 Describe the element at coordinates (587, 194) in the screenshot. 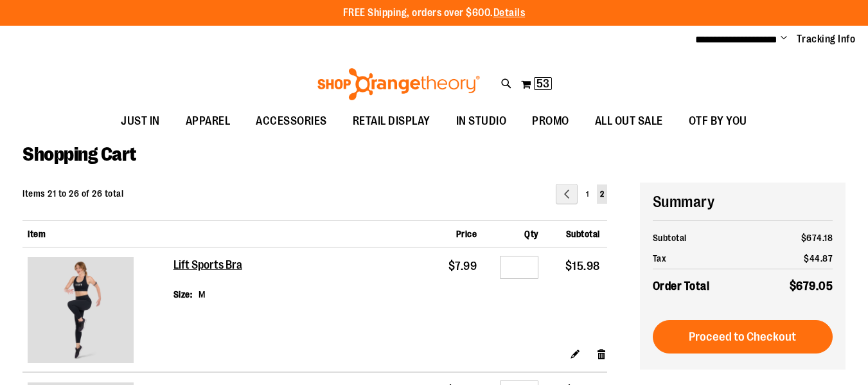

I see `span: 1` at that location.